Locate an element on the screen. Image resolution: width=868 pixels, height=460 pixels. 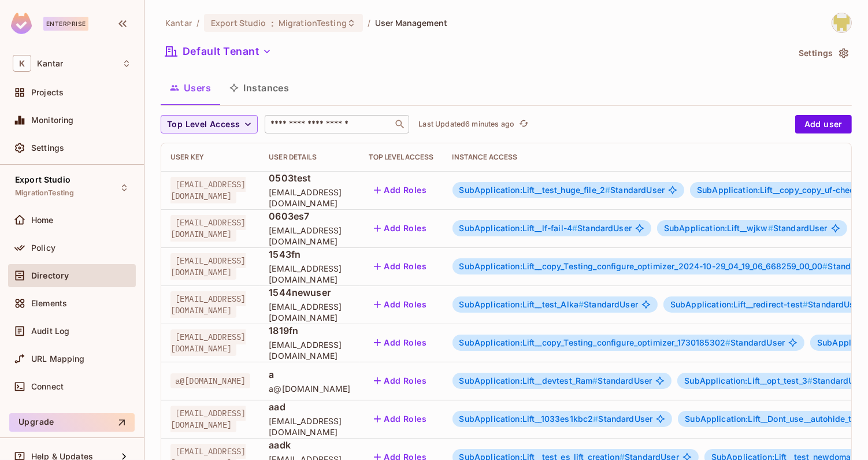
span: refresh is located at coordinates (524, 124).